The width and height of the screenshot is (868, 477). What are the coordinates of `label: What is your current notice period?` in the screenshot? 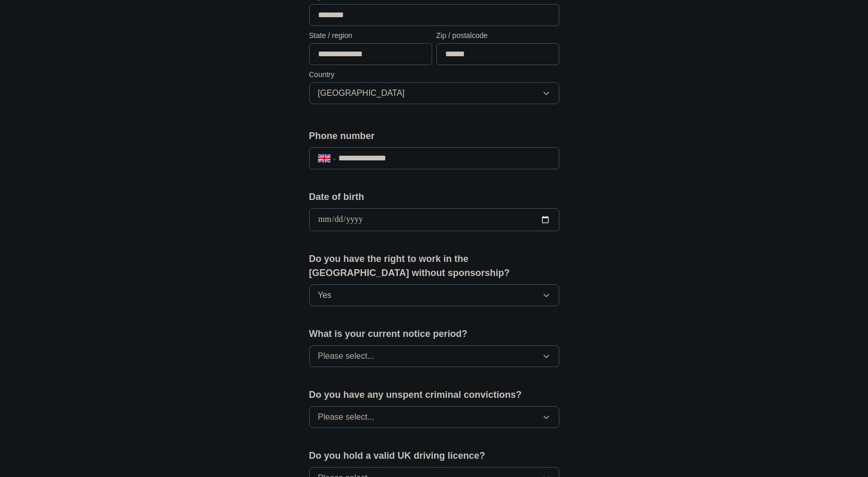 It's located at (434, 334).